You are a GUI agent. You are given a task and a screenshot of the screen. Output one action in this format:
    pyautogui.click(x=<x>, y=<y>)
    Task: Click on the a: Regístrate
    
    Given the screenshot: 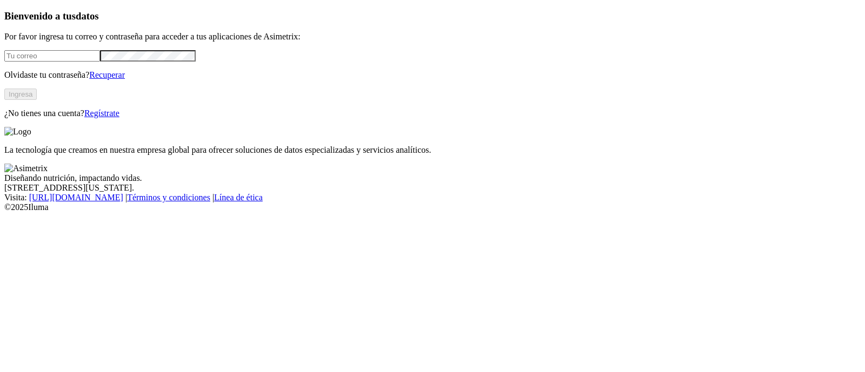 What is the action you would take?
    pyautogui.click(x=102, y=113)
    